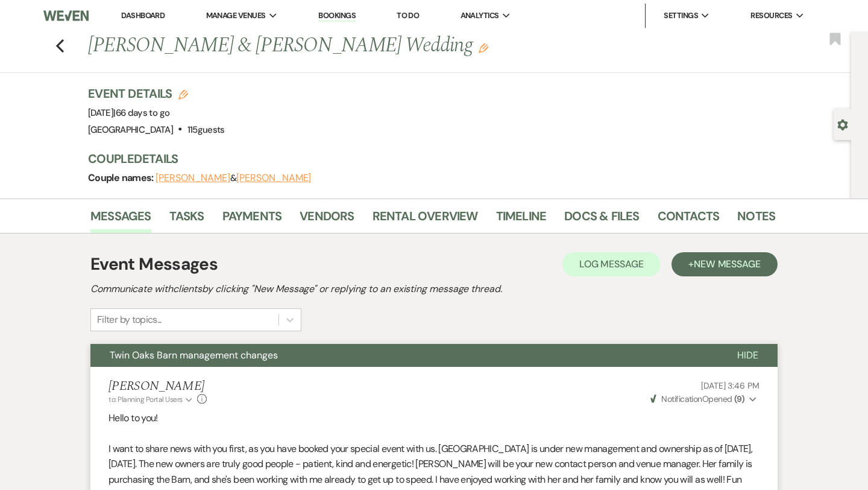  What do you see at coordinates (152, 399) in the screenshot?
I see `button: to: Planning Portal Users` at bounding box center [152, 399].